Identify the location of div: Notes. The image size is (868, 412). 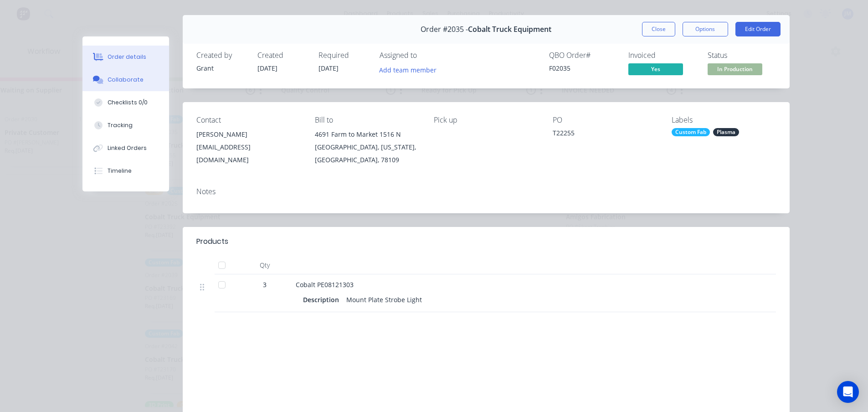
(486, 192).